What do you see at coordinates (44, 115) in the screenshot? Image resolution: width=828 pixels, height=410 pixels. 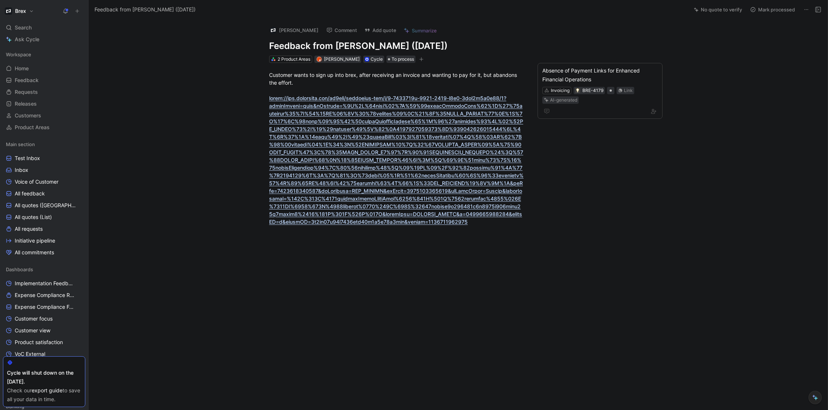 I see `a: Customers` at bounding box center [44, 115].